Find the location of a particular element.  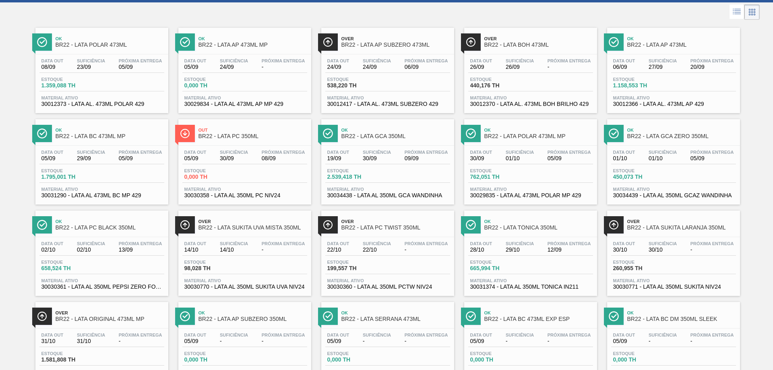

span: 19/09 is located at coordinates (338, 158).